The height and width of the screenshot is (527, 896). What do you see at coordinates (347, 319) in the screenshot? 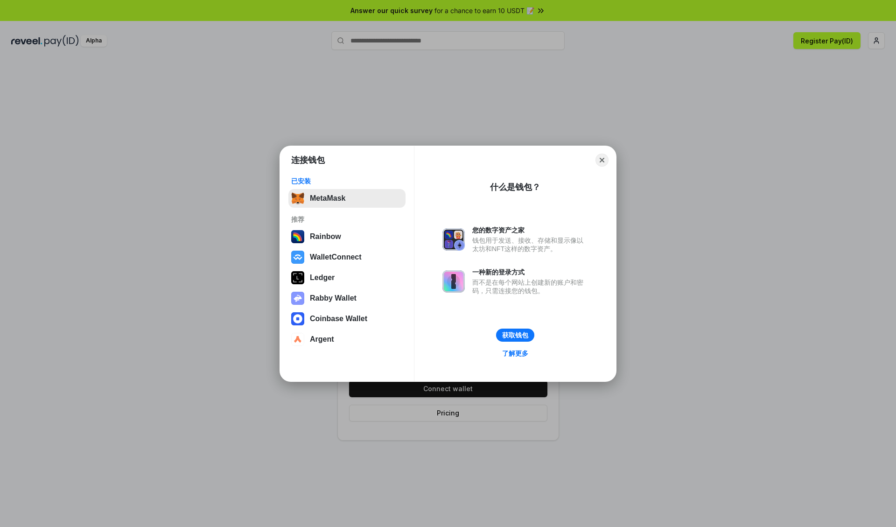
I see `button: Coinbase Wallet` at bounding box center [347, 319].